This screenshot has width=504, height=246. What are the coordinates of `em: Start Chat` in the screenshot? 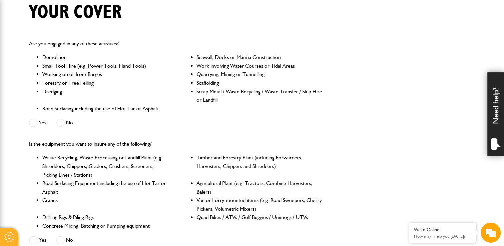 It's located at (106, 197).